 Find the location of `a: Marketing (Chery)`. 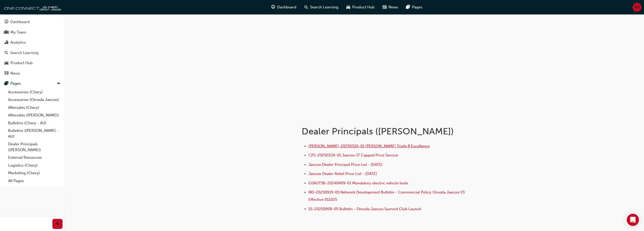

a: Marketing (Chery) is located at coordinates (34, 173).